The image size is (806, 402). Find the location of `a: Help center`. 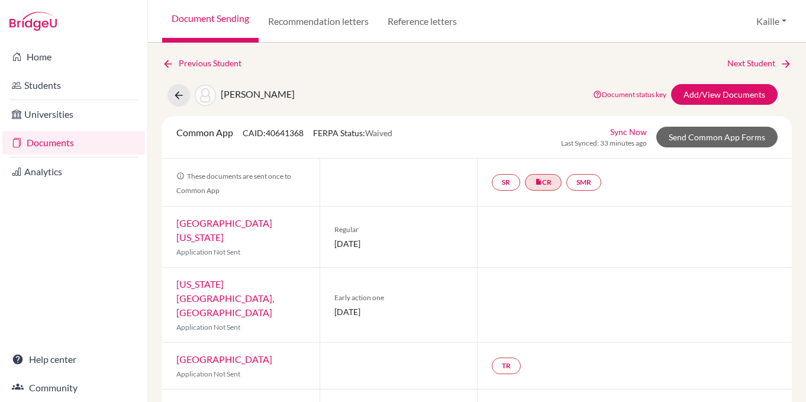

a: Help center is located at coordinates (73, 359).